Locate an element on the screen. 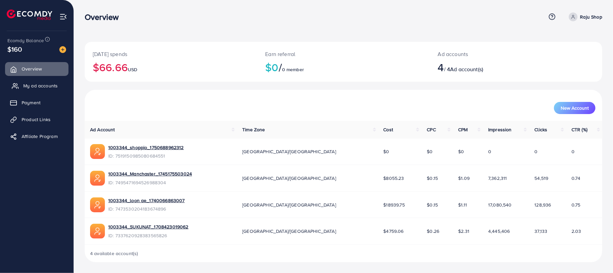 The image size is (613, 273). a: 1003344_loon ae_1740066863007 is located at coordinates (146, 200).